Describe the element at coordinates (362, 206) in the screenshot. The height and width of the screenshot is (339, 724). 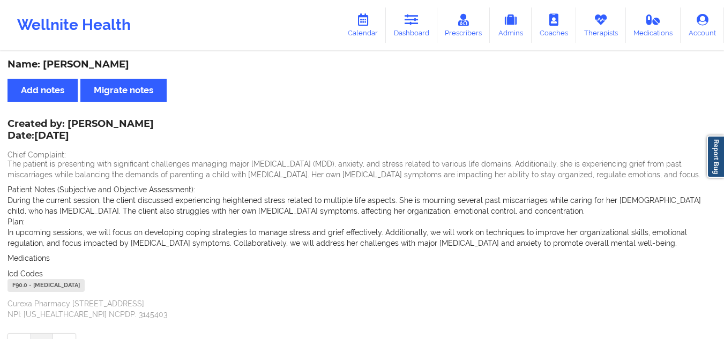
I see `p: During the current session, the client discussed experiencing heightened stress related to multip...` at that location.